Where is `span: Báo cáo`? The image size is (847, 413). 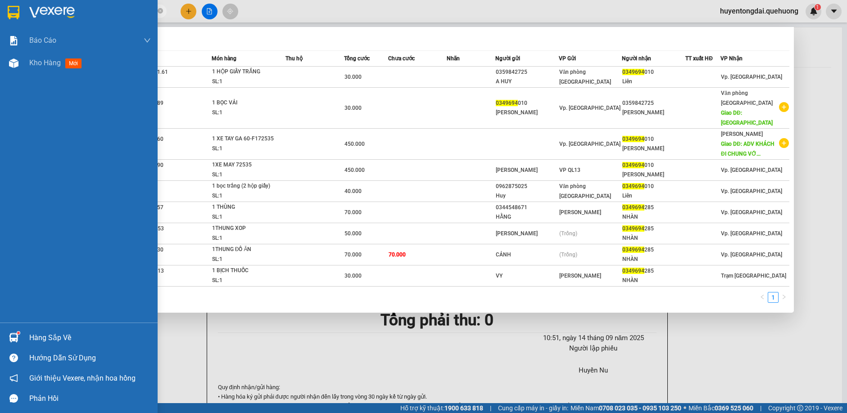
span: Báo cáo is located at coordinates (43, 40).